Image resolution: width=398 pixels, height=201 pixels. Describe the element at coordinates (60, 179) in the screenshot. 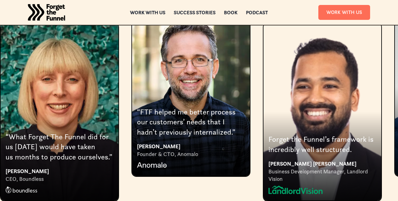

I see `div: CEO, Boundless` at that location.